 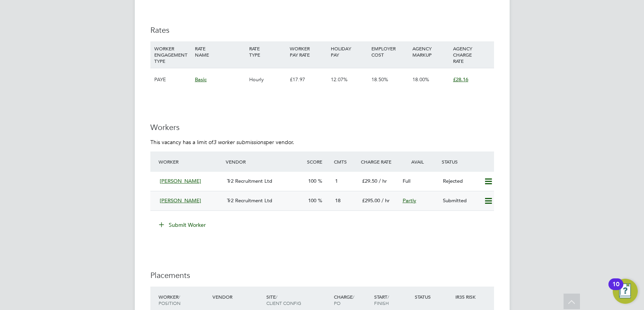 What do you see at coordinates (352, 300) in the screenshot?
I see `div: Charge` at bounding box center [352, 300].